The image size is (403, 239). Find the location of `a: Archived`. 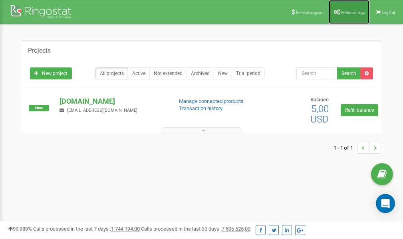

a: Archived is located at coordinates (200, 74).